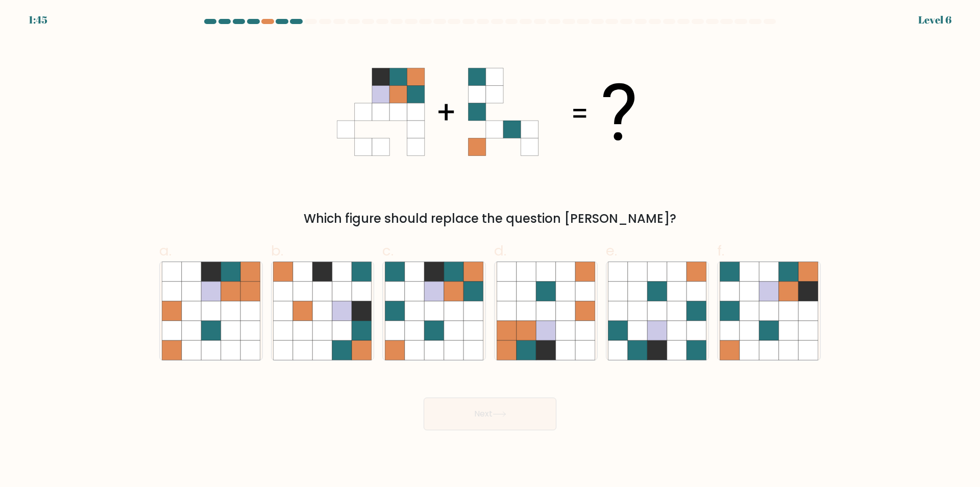 The height and width of the screenshot is (487, 980). Describe the element at coordinates (935, 20) in the screenshot. I see `div: Level 6` at that location.